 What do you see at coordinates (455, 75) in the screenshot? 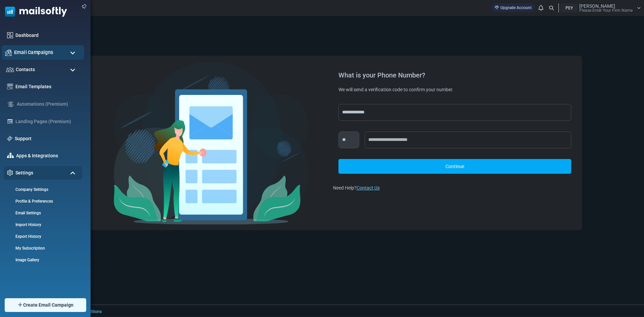
I see `div: What is your Phone Number?` at bounding box center [455, 75].